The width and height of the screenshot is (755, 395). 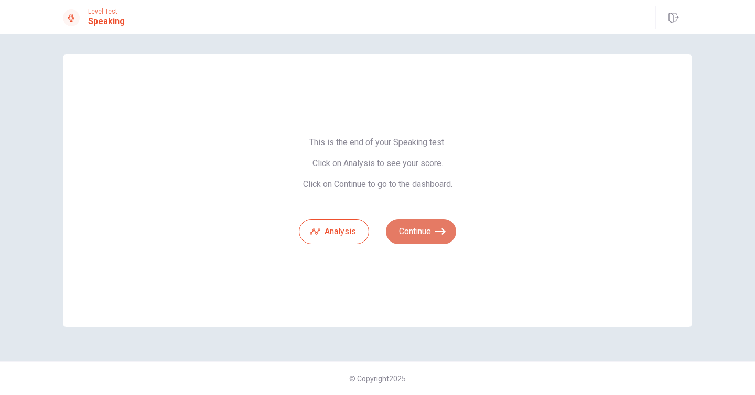 I want to click on a: Analysis, so click(x=334, y=232).